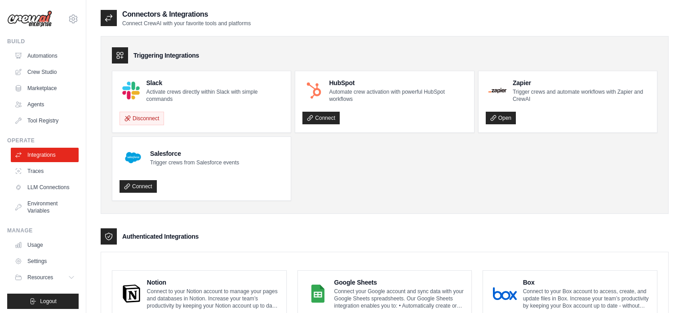 This screenshot has height=313, width=683. I want to click on h4: Slack, so click(215, 83).